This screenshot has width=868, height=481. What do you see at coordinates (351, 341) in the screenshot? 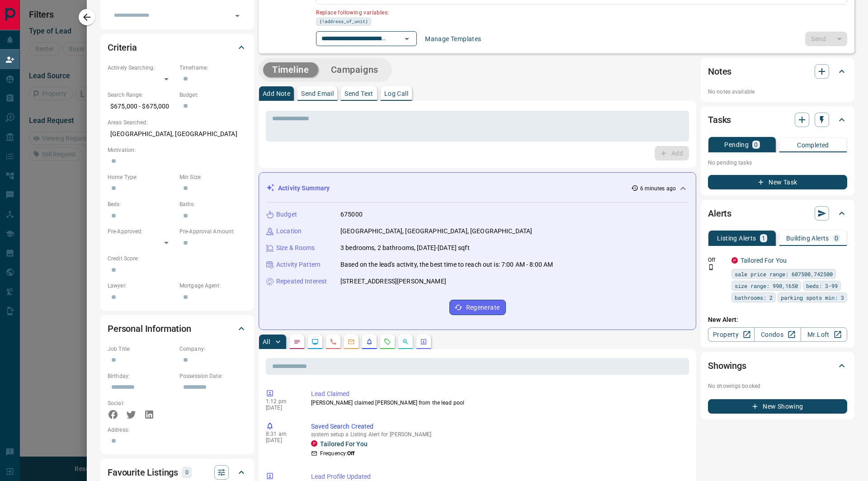
I see `svg: Emails` at bounding box center [351, 341].